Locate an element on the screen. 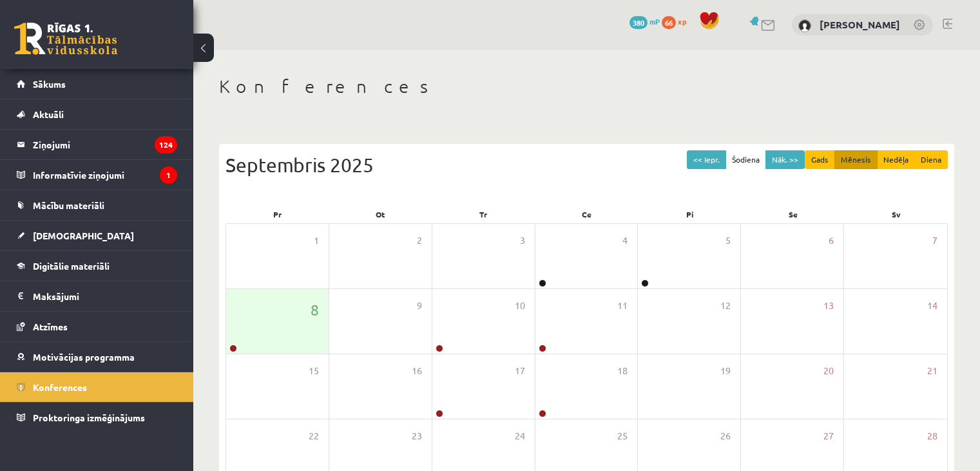 Image resolution: width=980 pixels, height=471 pixels. span: 3 is located at coordinates (522, 240).